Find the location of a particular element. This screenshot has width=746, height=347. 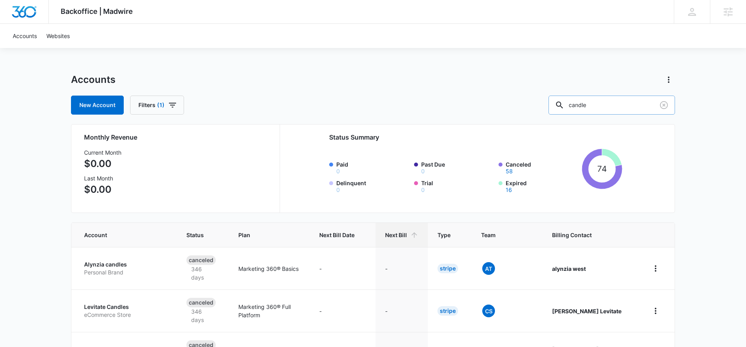

button: Clear is located at coordinates (664, 105).